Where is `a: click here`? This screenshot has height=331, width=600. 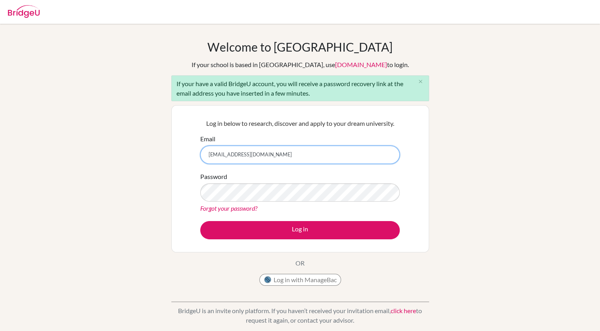 a: click here is located at coordinates (403, 310).